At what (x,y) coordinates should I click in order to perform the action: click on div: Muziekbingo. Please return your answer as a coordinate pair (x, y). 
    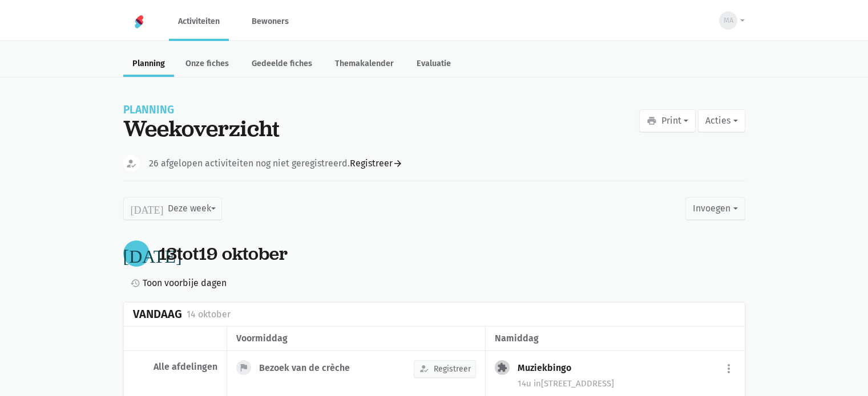
    Looking at the image, I should click on (549, 368).